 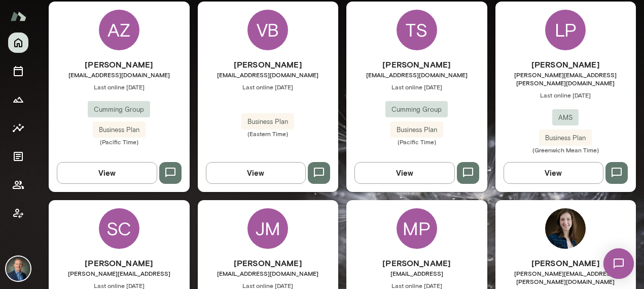 What do you see at coordinates (268, 133) in the screenshot?
I see `span: (Eastern Time)` at bounding box center [268, 133].